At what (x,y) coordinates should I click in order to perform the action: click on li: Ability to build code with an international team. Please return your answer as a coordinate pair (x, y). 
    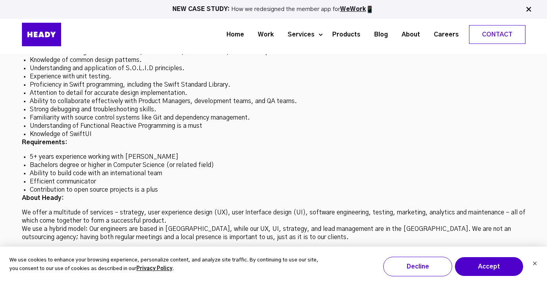
    Looking at the image, I should click on (274, 173).